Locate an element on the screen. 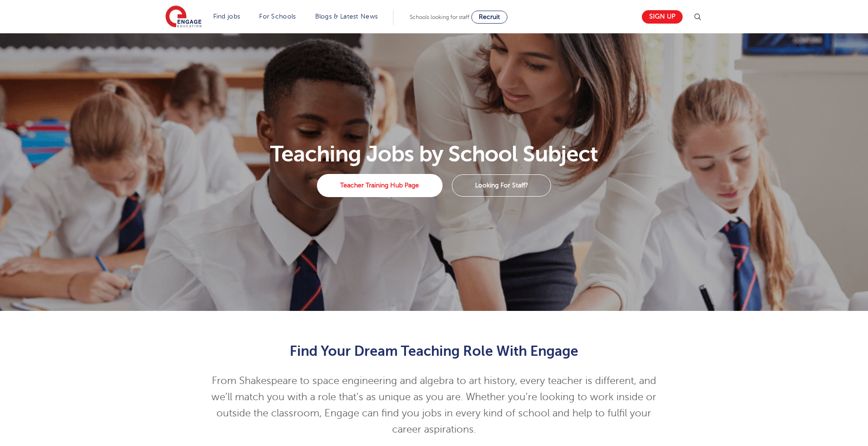  a: Sign up is located at coordinates (662, 16).